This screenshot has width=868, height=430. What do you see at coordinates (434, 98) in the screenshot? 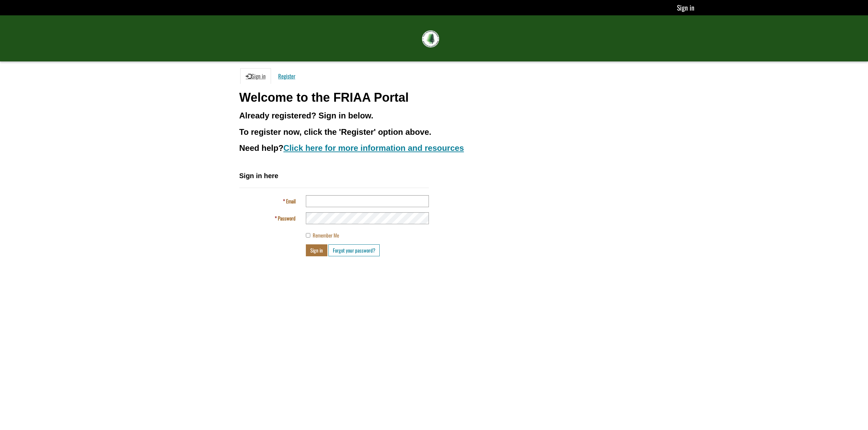
I see `h1: Welcome to the FRIAA Portal` at bounding box center [434, 98].